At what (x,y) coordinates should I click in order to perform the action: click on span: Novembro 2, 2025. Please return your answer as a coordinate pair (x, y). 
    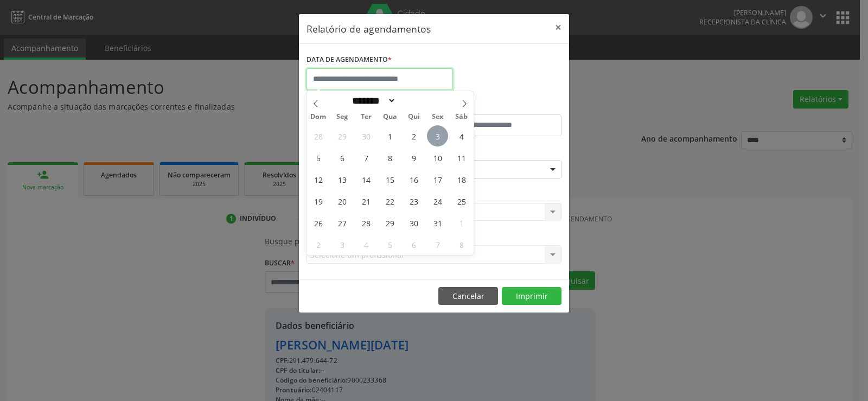
    Looking at the image, I should click on (318, 244).